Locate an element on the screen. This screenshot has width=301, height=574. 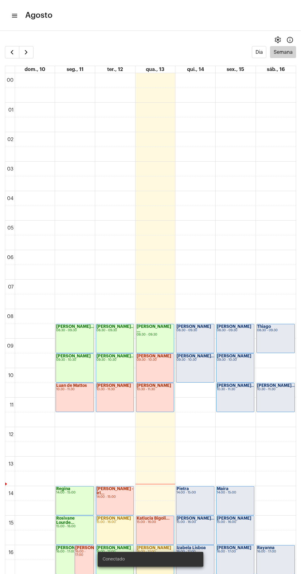
strong: Rayanna is located at coordinates (266, 547).